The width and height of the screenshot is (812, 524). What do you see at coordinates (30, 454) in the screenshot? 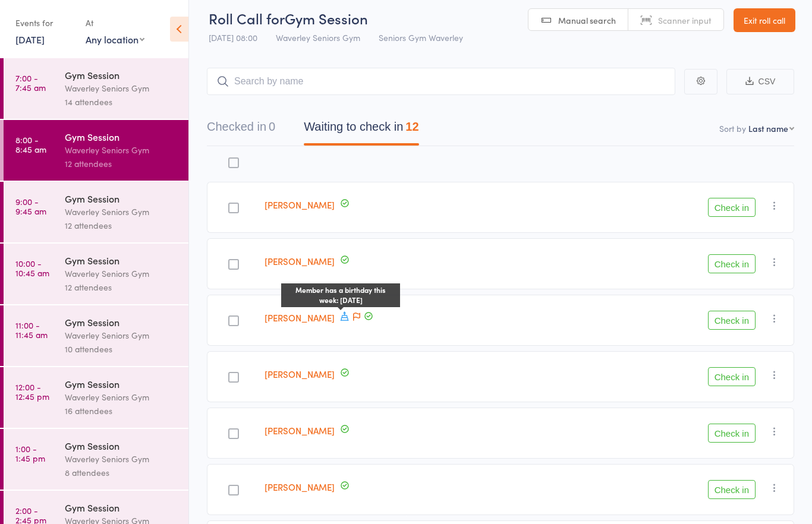
I see `time: 1:00 - 1:45 pm` at bounding box center [30, 454].